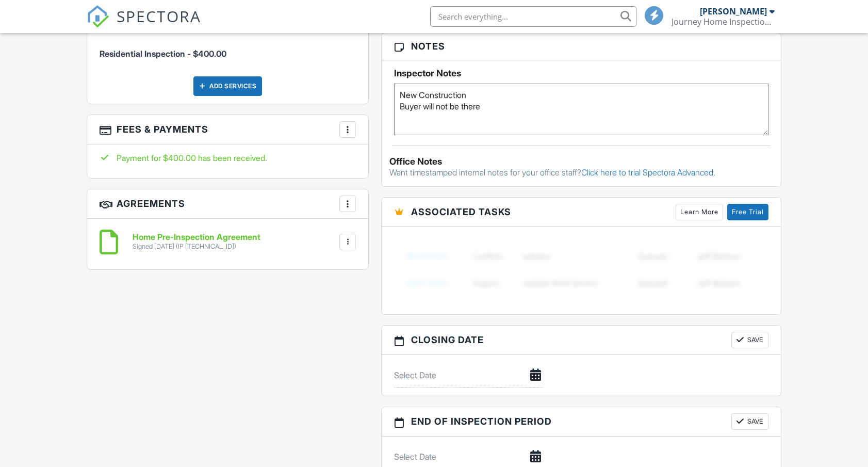 The height and width of the screenshot is (467, 868). Describe the element at coordinates (228, 86) in the screenshot. I see `div: Add Services` at that location.